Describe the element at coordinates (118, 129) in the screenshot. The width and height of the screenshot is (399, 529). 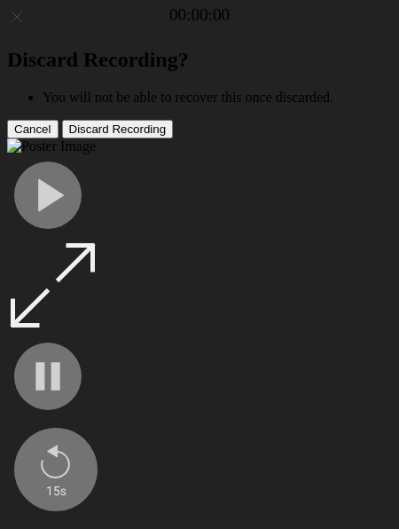
I see `button: Discard Recording` at that location.